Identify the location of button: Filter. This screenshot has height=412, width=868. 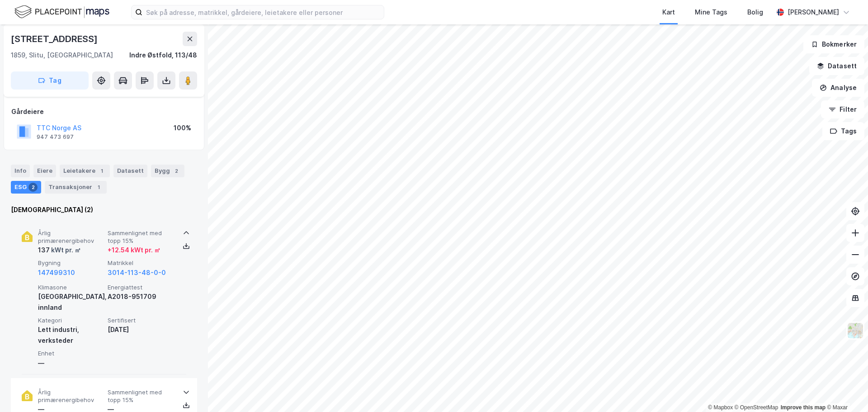
(843, 109).